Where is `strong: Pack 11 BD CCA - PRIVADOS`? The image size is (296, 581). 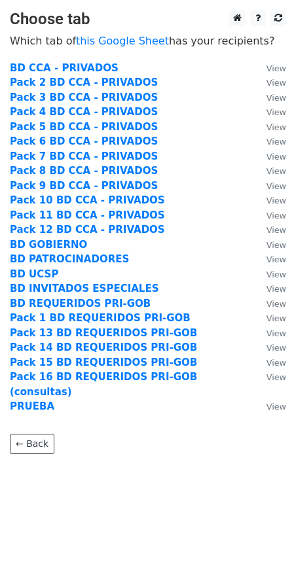
strong: Pack 11 BD CCA - PRIVADOS is located at coordinates (87, 215).